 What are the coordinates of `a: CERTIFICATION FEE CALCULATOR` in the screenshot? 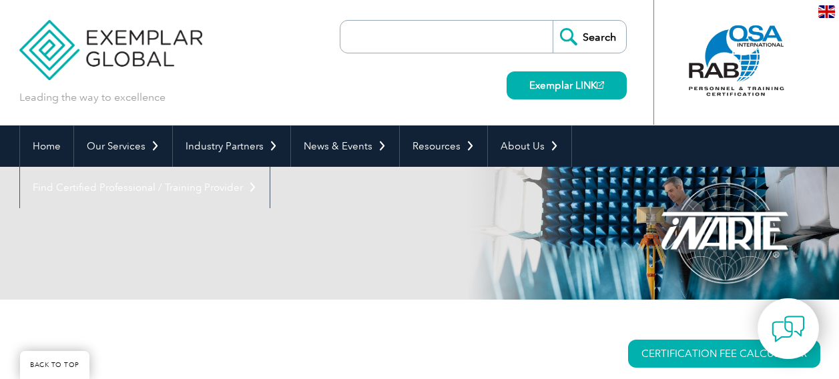 It's located at (725, 354).